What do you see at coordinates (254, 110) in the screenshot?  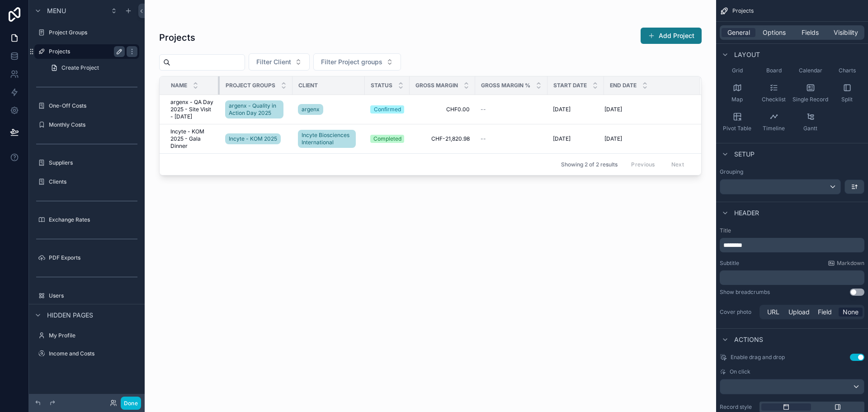 I see `span: argenx - Quality in Action Day 2025` at bounding box center [254, 110].